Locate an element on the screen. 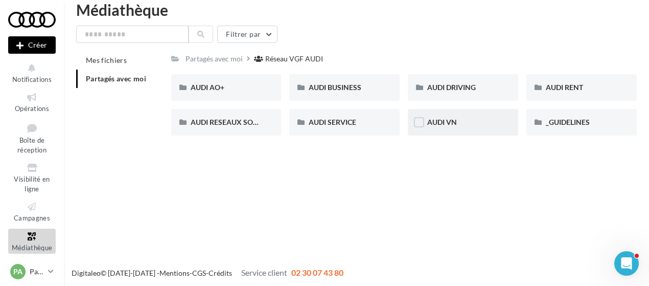 This screenshot has height=286, width=649. button: Filtrer par is located at coordinates (247, 34).